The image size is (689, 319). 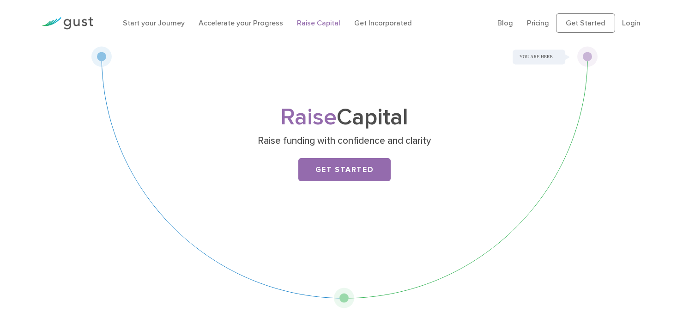 I want to click on a: Pricing, so click(x=538, y=23).